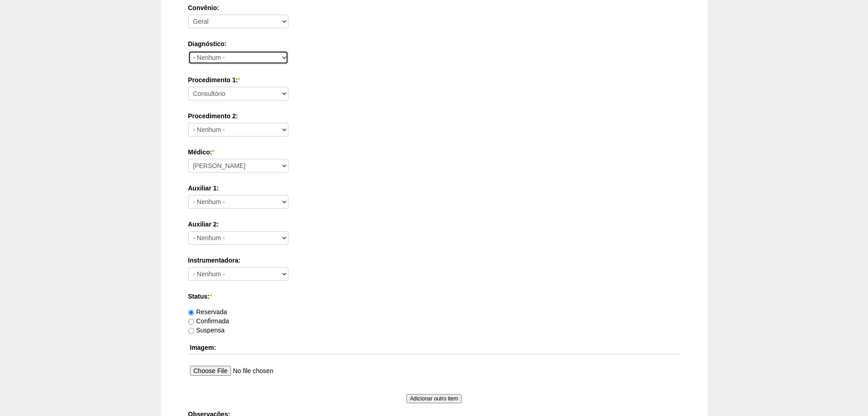 The image size is (868, 416). I want to click on label: Instrumentadora:, so click(434, 260).